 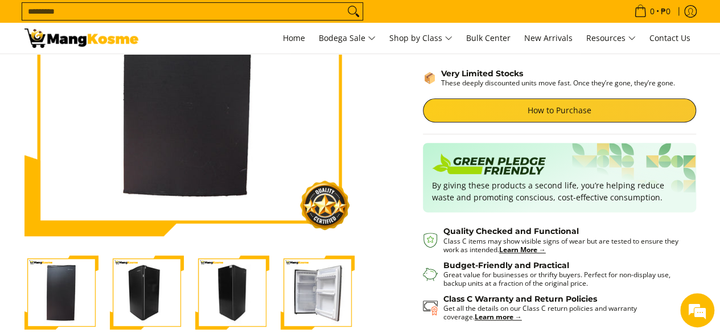 What do you see at coordinates (511, 231) in the screenshot?
I see `strong: Quality Checked and Functional` at bounding box center [511, 231].